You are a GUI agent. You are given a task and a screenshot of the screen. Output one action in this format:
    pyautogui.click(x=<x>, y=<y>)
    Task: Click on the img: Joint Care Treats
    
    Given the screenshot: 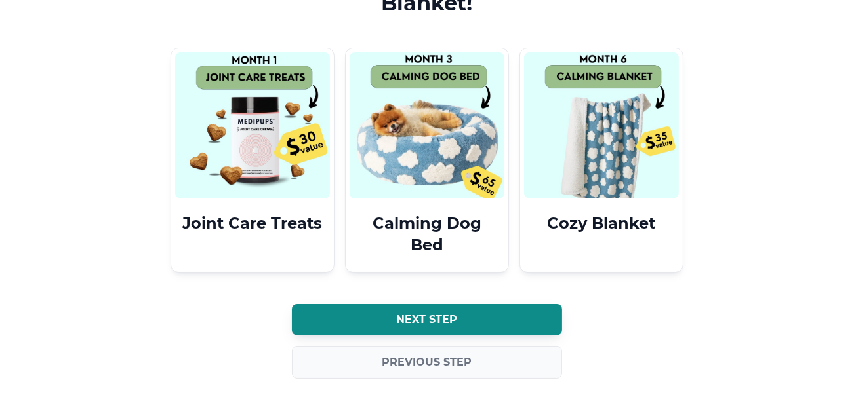 What is the action you would take?
    pyautogui.click(x=252, y=125)
    